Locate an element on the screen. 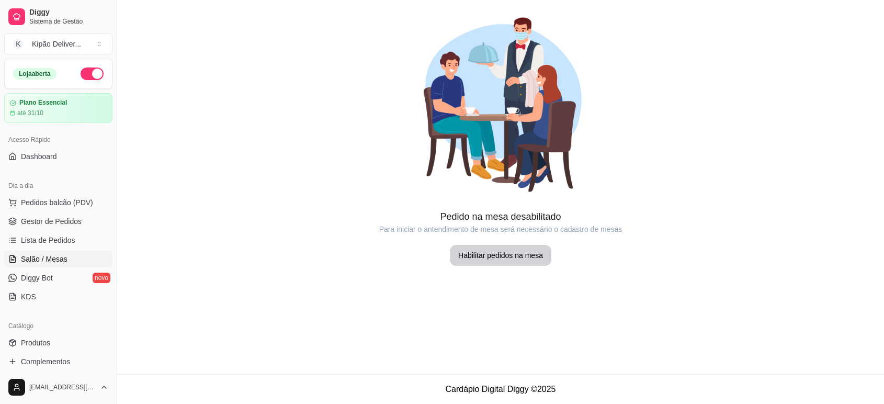 This screenshot has height=404, width=884. div: Kipão Deliver ... is located at coordinates (56, 44).